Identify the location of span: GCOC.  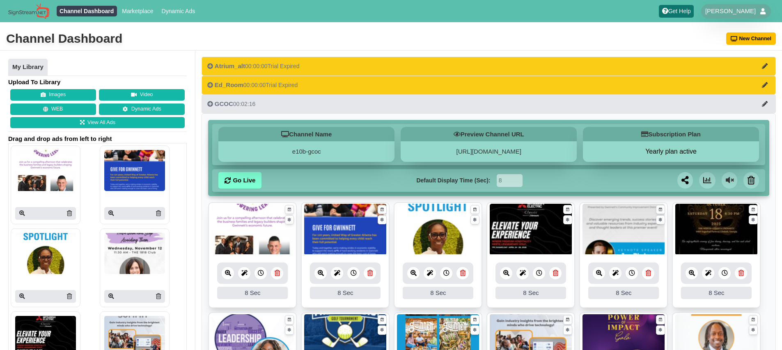
(224, 103).